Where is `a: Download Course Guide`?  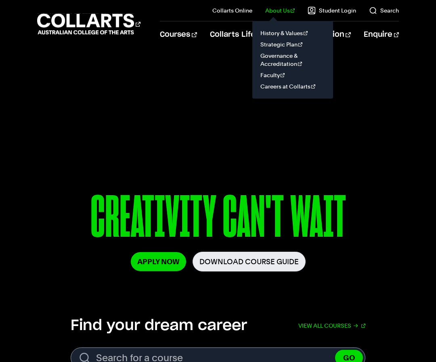
a: Download Course Guide is located at coordinates (249, 261).